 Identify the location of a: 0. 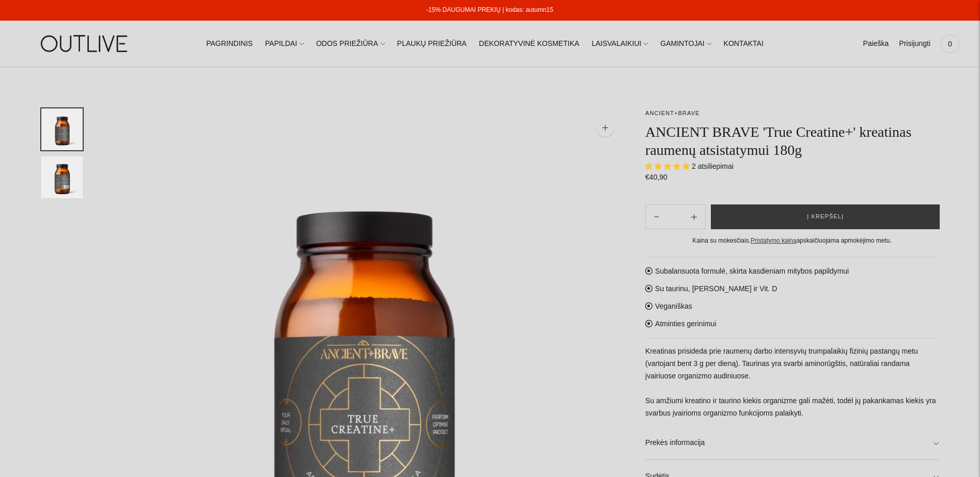
(950, 44).